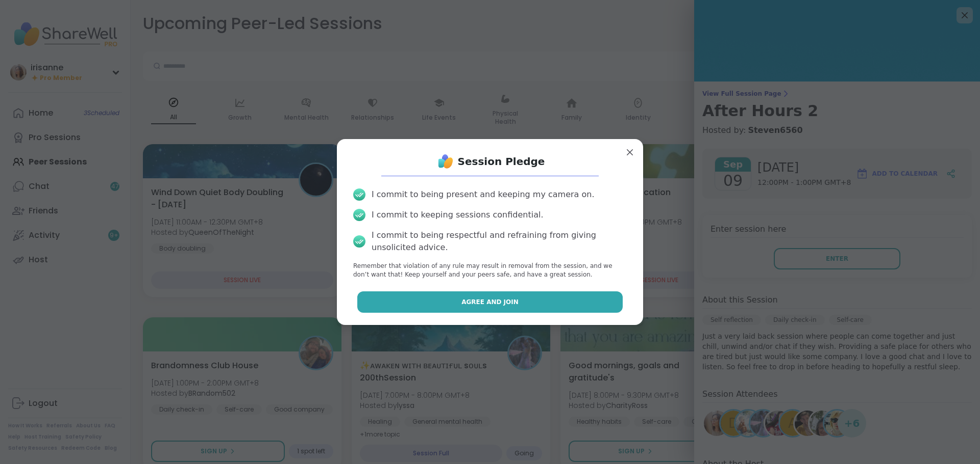 This screenshot has height=464, width=980. I want to click on img: ShareWell Logo, so click(445, 162).